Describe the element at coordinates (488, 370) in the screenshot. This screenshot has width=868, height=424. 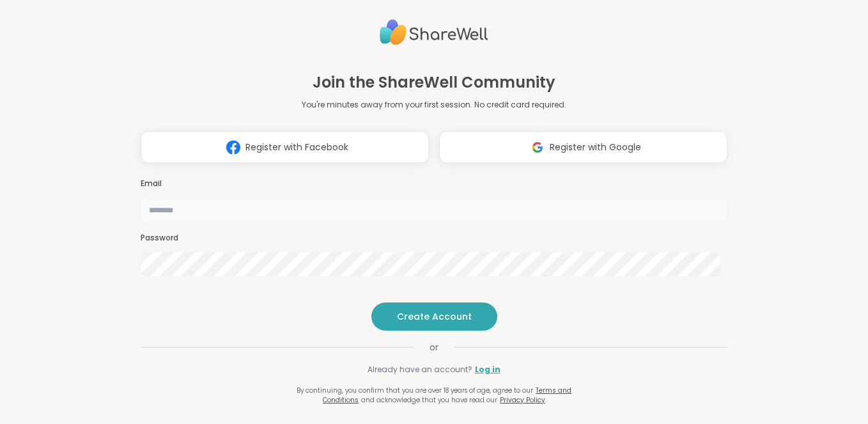
I see `a: Log in` at that location.